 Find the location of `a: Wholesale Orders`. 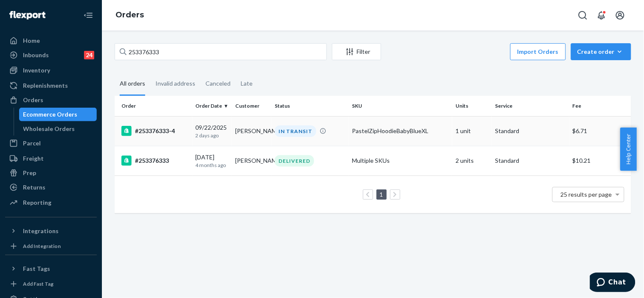

a: Wholesale Orders is located at coordinates (58, 129).